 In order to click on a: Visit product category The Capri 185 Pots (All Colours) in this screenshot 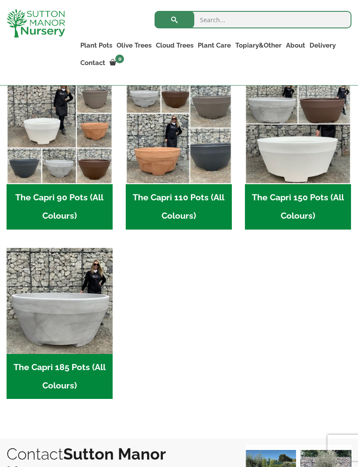, I will do `click(59, 323)`.